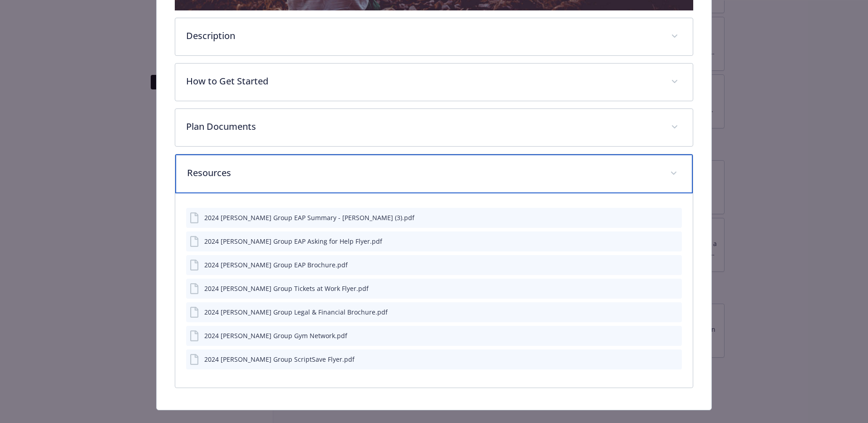 This screenshot has height=423, width=868. I want to click on p: Plan Documents, so click(423, 127).